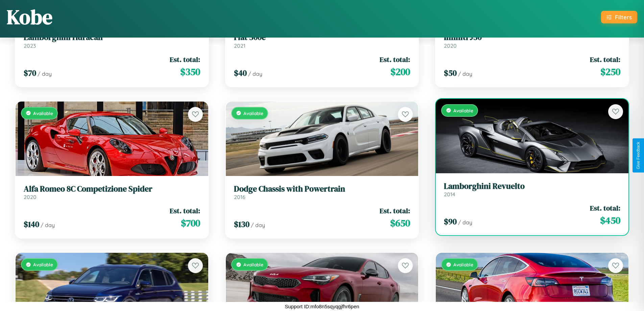  What do you see at coordinates (112, 37) in the screenshot?
I see `h3: Lamborghini Huracan` at bounding box center [112, 37].